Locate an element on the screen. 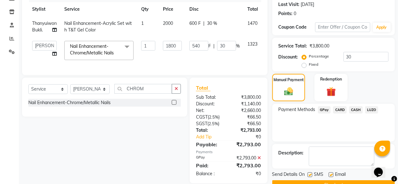  label: Redemption is located at coordinates (331, 79).